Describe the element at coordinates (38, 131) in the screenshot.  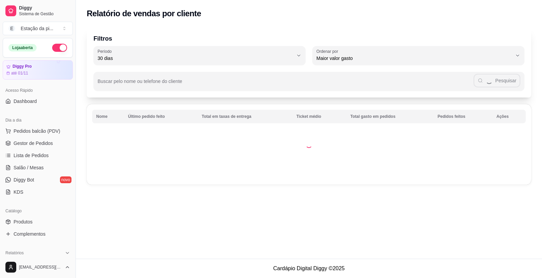
I see `button: Pedidos balcão (PDV)` at that location.